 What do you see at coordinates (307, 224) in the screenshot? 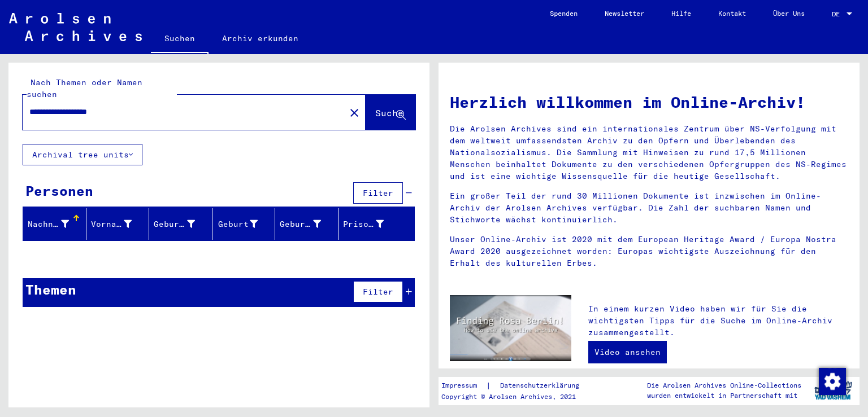
I see `mat-header-cell: Geburtsdatum` at bounding box center [307, 224].